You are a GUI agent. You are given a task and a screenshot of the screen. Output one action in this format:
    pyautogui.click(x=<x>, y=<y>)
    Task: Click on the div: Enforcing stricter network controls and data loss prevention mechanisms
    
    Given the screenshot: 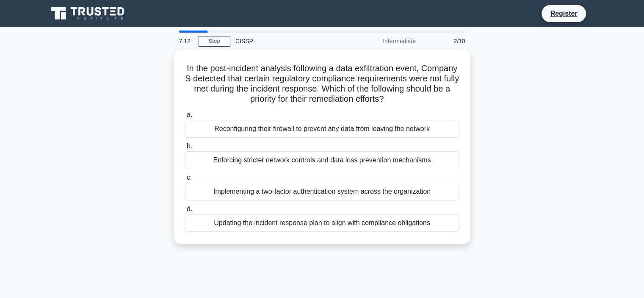 What is the action you would take?
    pyautogui.click(x=322, y=160)
    